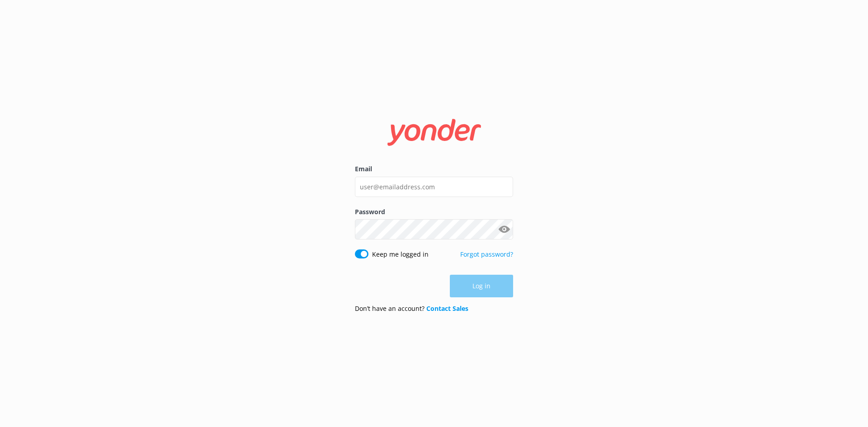  I want to click on p: Don’t have an account?, so click(411, 309).